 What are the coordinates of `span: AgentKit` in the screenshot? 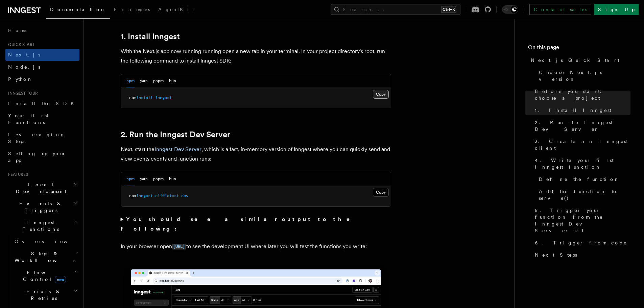 It's located at (176, 9).